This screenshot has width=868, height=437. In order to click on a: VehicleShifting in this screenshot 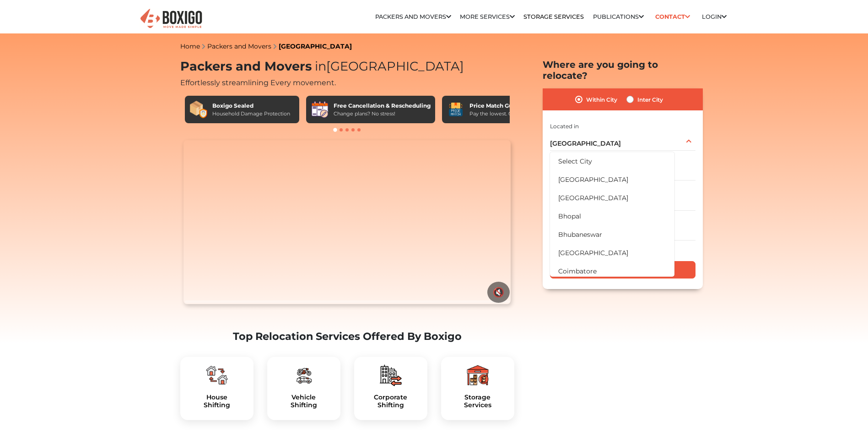, I will do `click(303, 401)`.